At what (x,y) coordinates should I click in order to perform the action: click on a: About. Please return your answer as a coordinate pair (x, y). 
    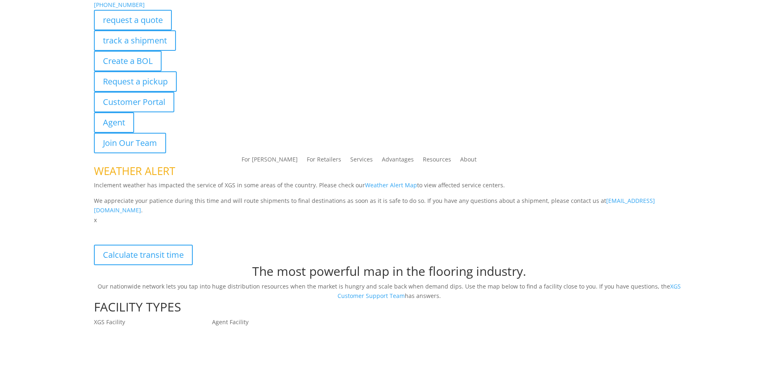
    Looking at the image, I should click on (468, 161).